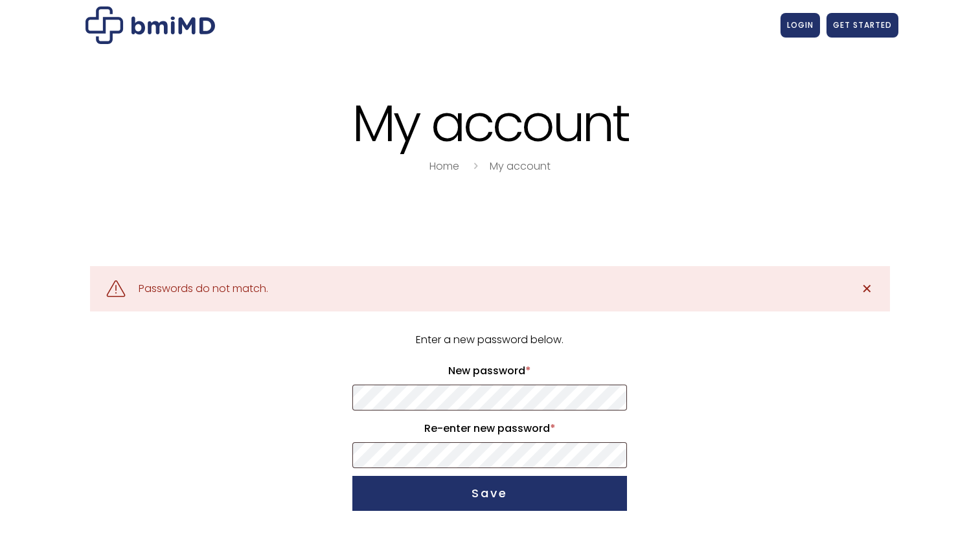 Image resolution: width=980 pixels, height=540 pixels. I want to click on div: My account, so click(150, 25).